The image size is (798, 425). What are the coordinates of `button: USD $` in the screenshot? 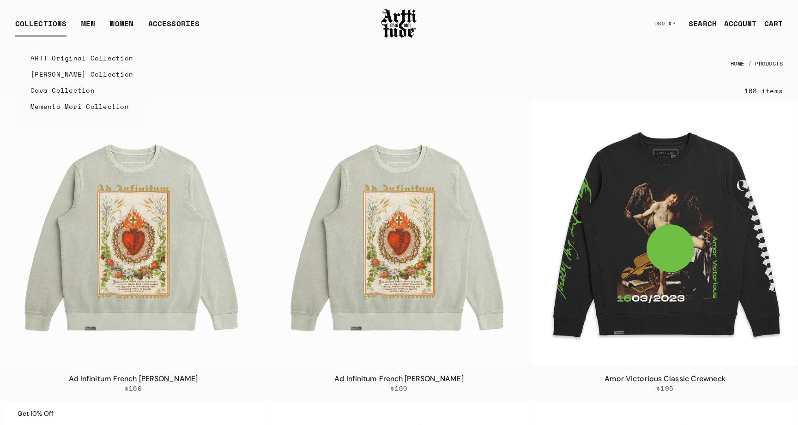 It's located at (665, 24).